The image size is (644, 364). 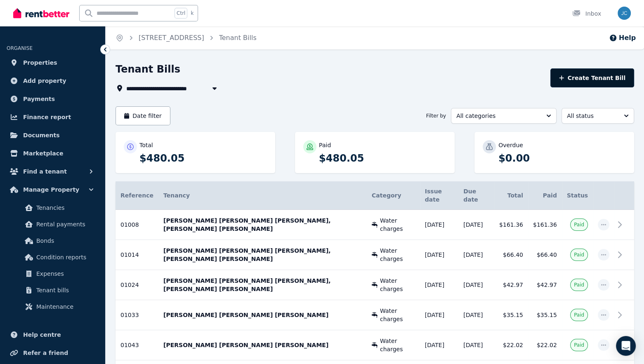 What do you see at coordinates (511, 145) in the screenshot?
I see `p: Overdue` at bounding box center [511, 145].